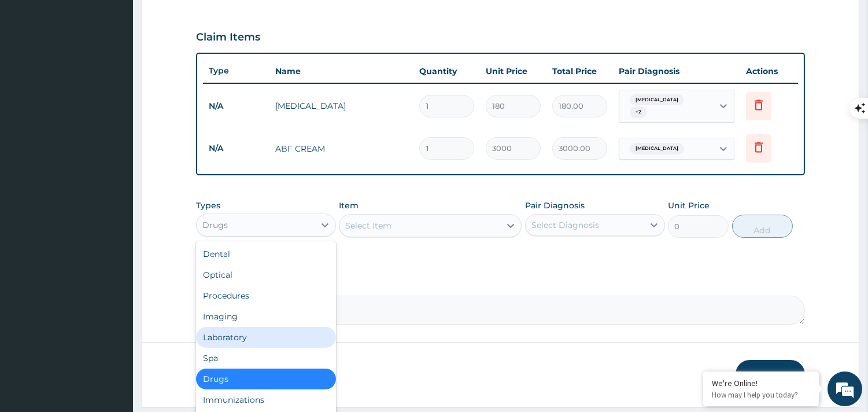  What do you see at coordinates (500, 284) in the screenshot?
I see `label: Comment` at bounding box center [500, 284].